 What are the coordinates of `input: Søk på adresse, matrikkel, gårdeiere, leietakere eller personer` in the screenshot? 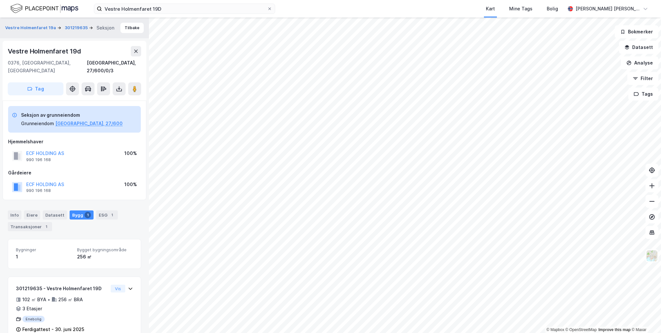 It's located at (185, 9).